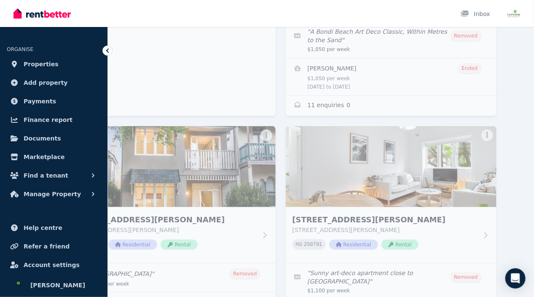 The height and width of the screenshot is (297, 534). What do you see at coordinates (313, 245) in the screenshot?
I see `code: 250791` at bounding box center [313, 245].